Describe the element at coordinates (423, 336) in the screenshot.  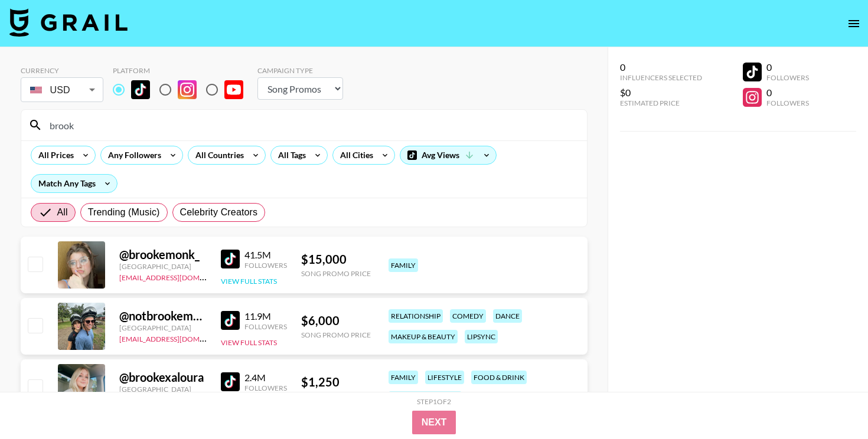
I see `div: makeup & beauty` at that location.